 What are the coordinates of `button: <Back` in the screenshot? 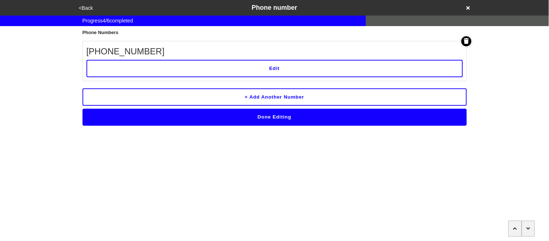 It's located at (86, 8).